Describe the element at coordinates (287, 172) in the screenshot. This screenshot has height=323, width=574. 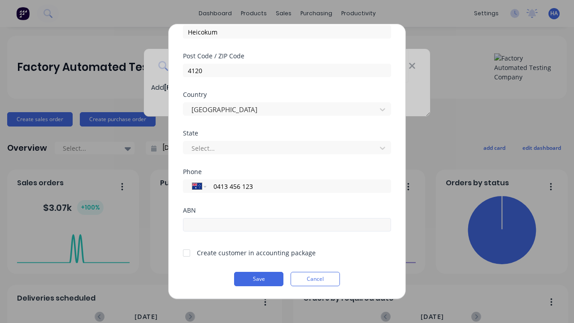
I see `div: Phone` at that location.